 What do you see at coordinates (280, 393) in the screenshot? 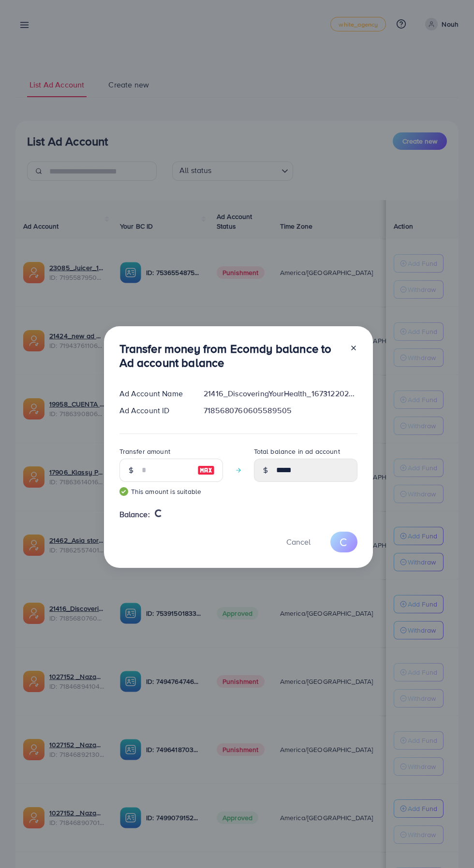
I see `div: 21416_DiscoveringYourHealth_1673122022707` at bounding box center [280, 393].